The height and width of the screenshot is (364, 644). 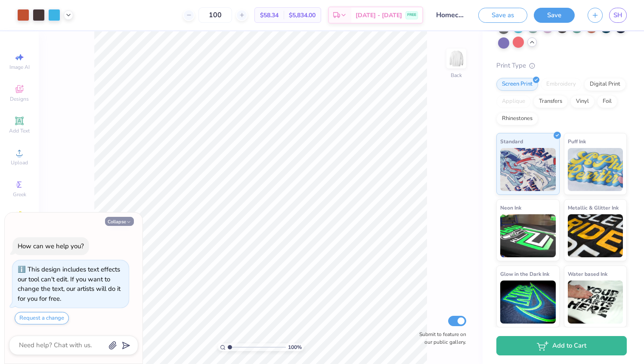 What do you see at coordinates (528, 236) in the screenshot?
I see `img: Neon Ink` at bounding box center [528, 236].